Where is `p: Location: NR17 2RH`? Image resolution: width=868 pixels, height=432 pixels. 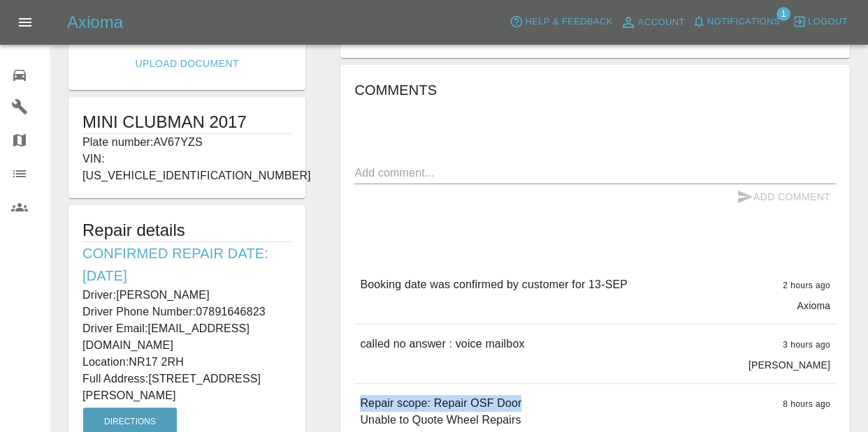
p: Location: NR17 2RH is located at coordinates (187, 363).